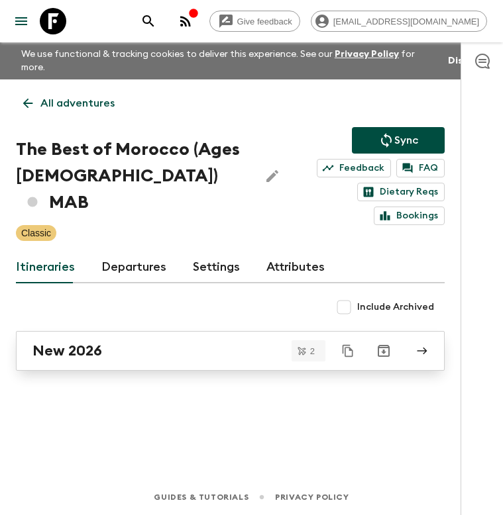 The width and height of the screenshot is (503, 515). I want to click on p: All adventures, so click(77, 103).